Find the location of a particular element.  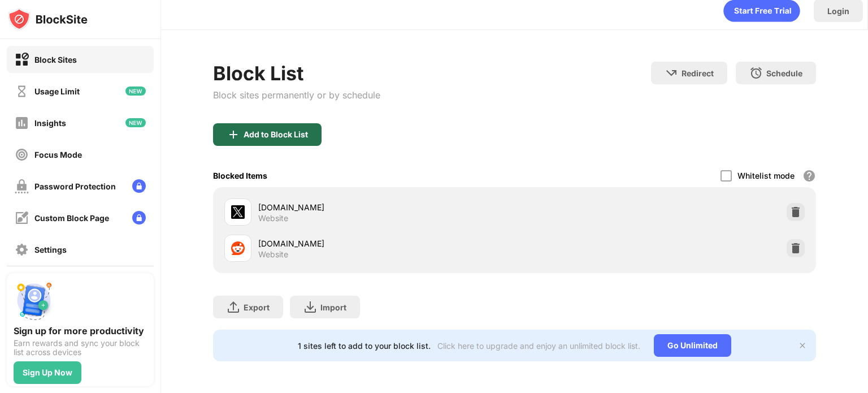

div: Password Protection is located at coordinates (75, 186).